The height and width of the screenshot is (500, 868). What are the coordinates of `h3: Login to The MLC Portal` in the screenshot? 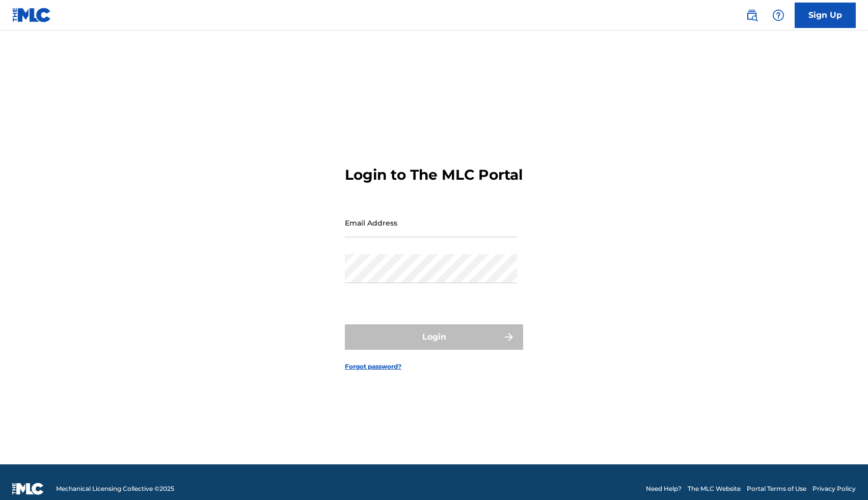 It's located at (434, 175).